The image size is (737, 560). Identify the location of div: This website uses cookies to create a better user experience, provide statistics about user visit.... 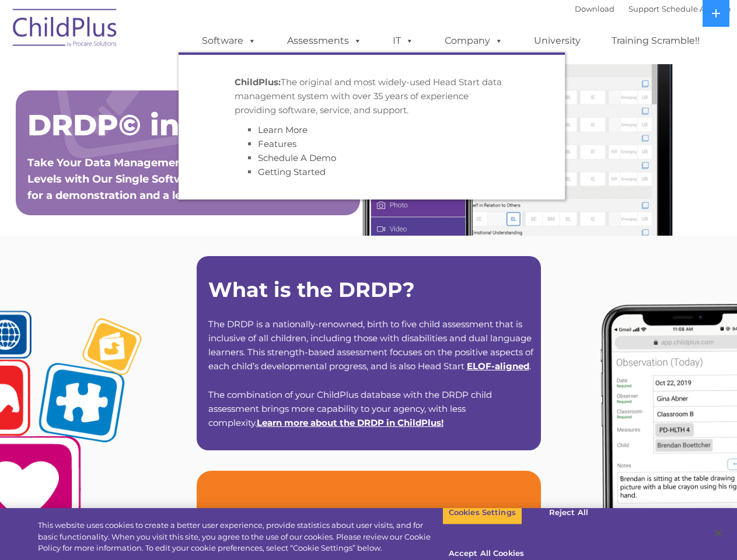
(240, 537).